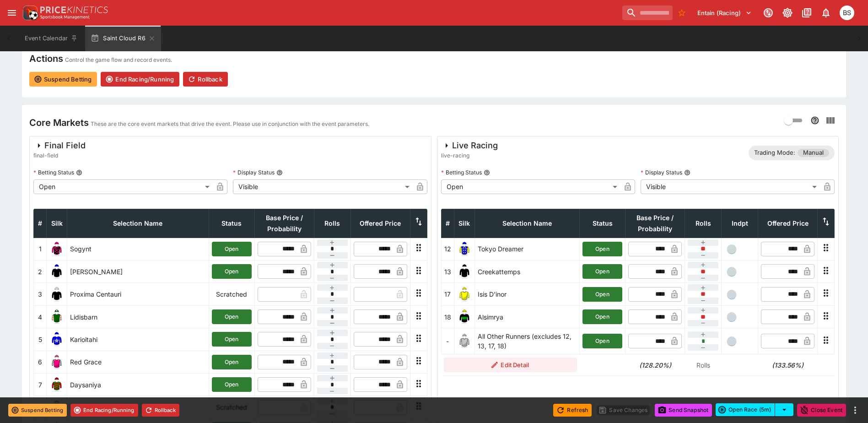 This screenshot has width=868, height=423. Describe the element at coordinates (57, 249) in the screenshot. I see `img: runner 1` at that location.